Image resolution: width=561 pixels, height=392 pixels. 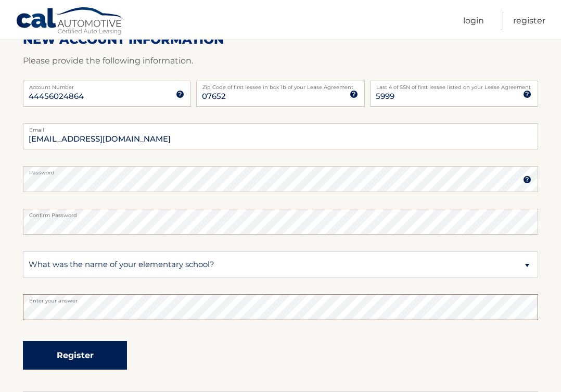 I want to click on label: Last 4 of SSN of first lessee listed on your Lease Agreement, so click(x=454, y=85).